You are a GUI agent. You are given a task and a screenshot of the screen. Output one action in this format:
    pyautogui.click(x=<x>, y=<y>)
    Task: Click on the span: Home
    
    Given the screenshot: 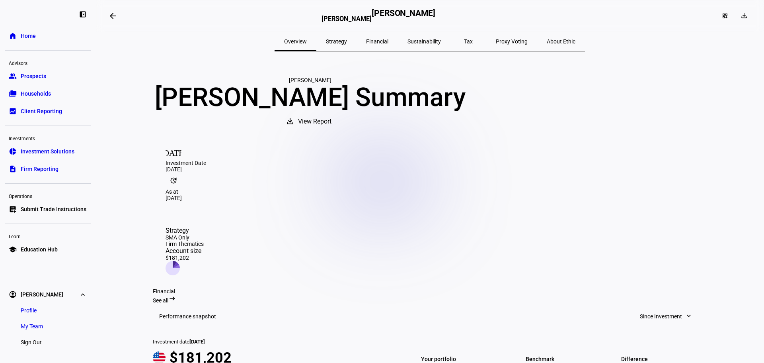 What is the action you would take?
    pyautogui.click(x=28, y=36)
    